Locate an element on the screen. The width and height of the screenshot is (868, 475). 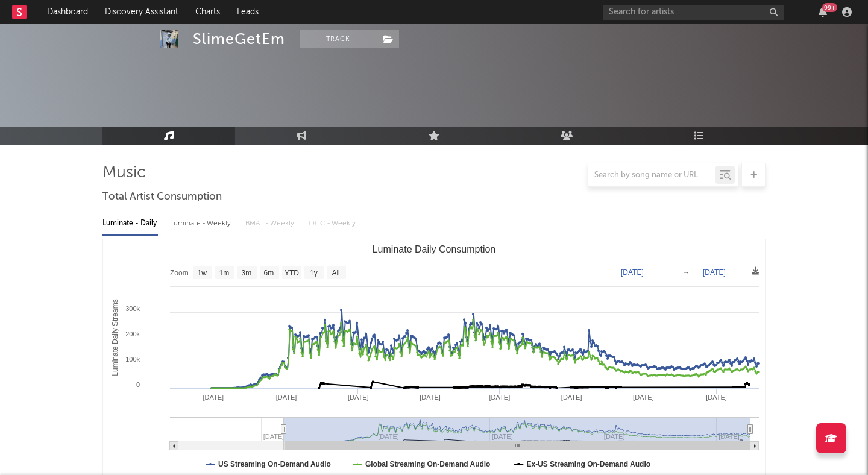
text: 1y is located at coordinates (313, 273).